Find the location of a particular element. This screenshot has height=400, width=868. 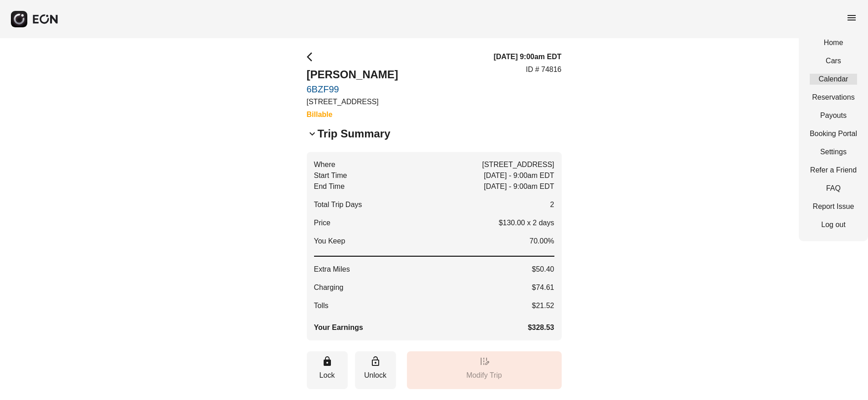

span: arrow_back_ios is located at coordinates (312, 57).